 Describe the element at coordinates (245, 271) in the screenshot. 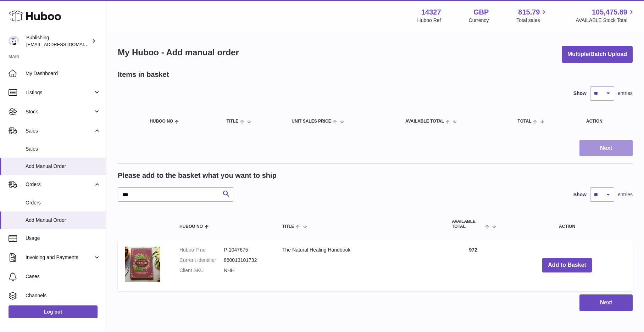

I see `dd: NHH` at that location.